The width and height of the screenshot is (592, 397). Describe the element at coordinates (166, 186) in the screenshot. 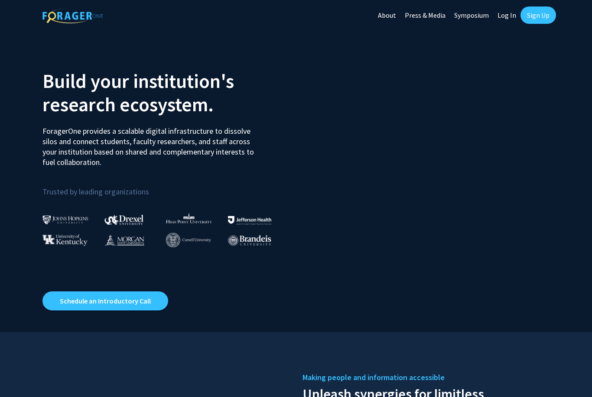

I see `p: Trusted by leading organizations` at that location.